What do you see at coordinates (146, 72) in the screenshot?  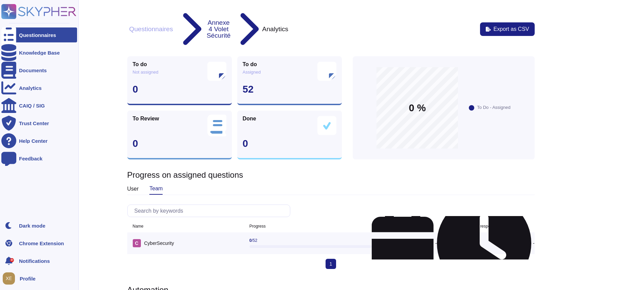 I see `span: Not assigned` at bounding box center [146, 72].